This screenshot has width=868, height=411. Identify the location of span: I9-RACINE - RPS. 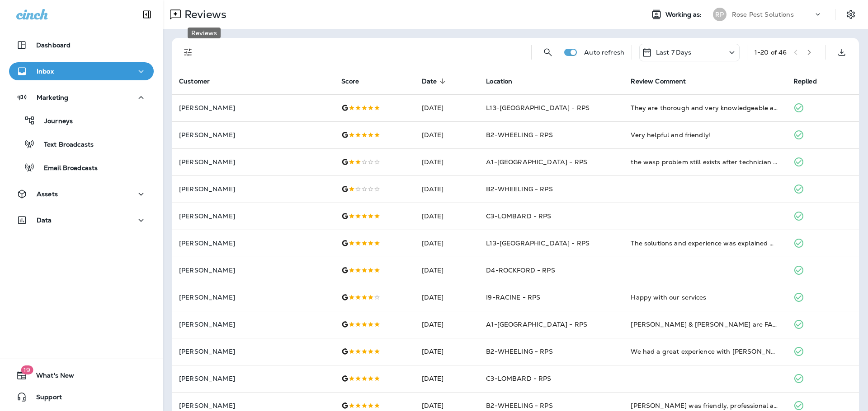
(513, 298).